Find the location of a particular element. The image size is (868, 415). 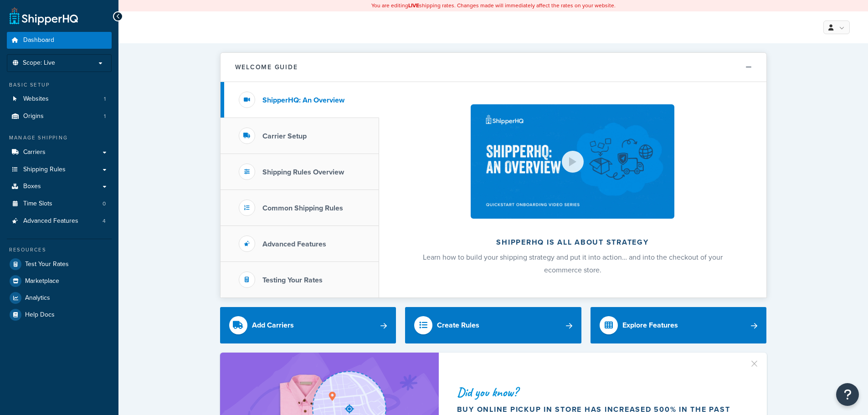

a: Test Your Rates is located at coordinates (59, 264).